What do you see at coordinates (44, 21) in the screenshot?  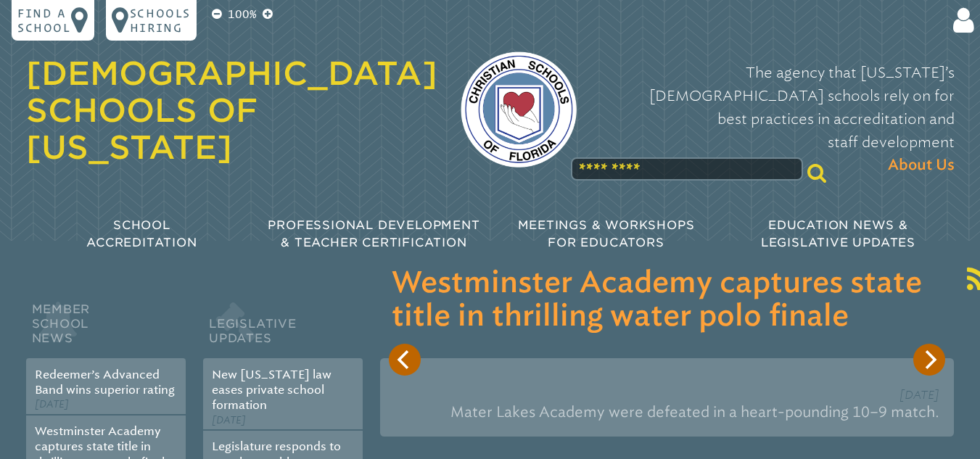 I see `p: Find a school` at bounding box center [44, 21].